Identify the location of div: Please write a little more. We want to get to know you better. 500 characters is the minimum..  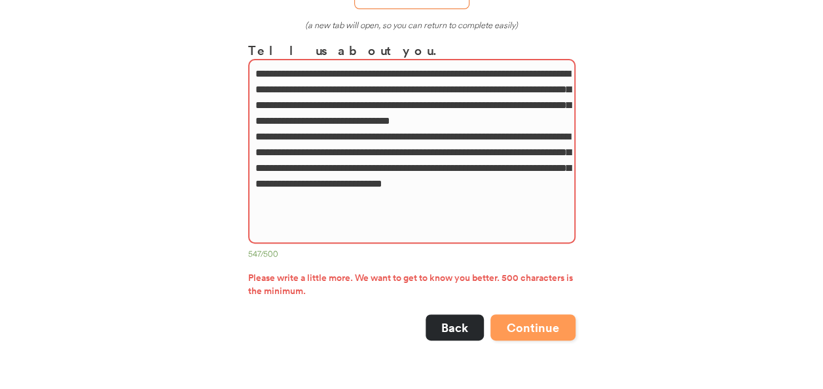
(412, 286).